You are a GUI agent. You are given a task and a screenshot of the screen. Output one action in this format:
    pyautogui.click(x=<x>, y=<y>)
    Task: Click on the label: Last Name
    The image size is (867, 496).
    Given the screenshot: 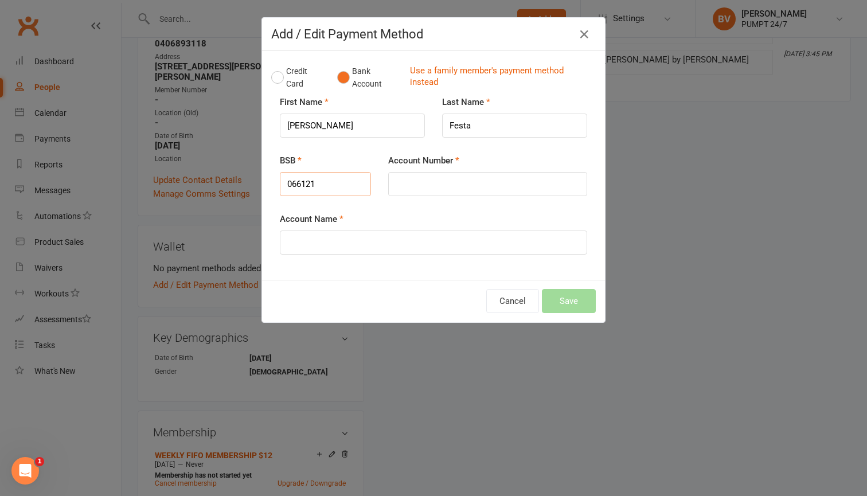 What is the action you would take?
    pyautogui.click(x=466, y=102)
    